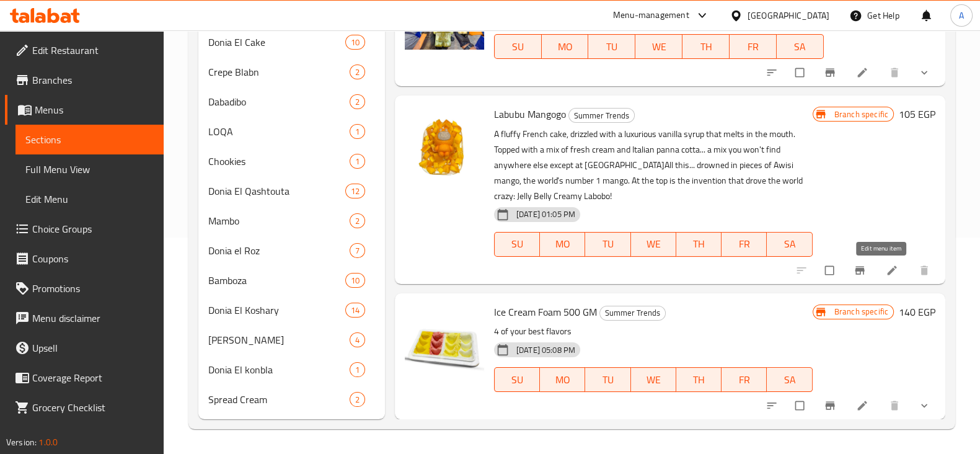 Image resolution: width=980 pixels, height=454 pixels. I want to click on button: show more, so click(926, 406).